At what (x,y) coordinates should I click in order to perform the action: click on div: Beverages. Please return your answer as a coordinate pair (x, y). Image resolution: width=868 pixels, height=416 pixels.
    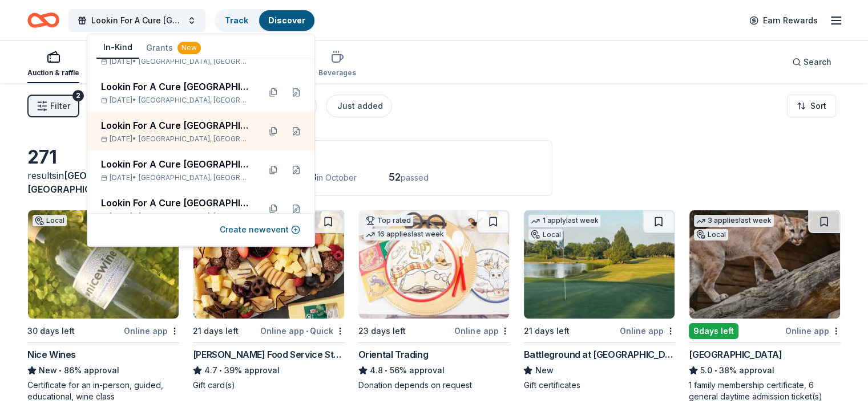
    Looking at the image, I should click on (337, 73).